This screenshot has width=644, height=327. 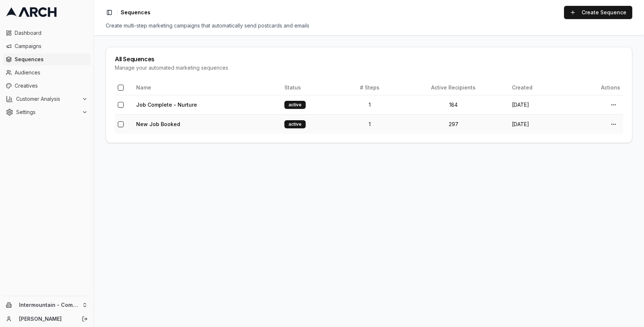 What do you see at coordinates (47, 112) in the screenshot?
I see `button: Settings` at bounding box center [47, 112].